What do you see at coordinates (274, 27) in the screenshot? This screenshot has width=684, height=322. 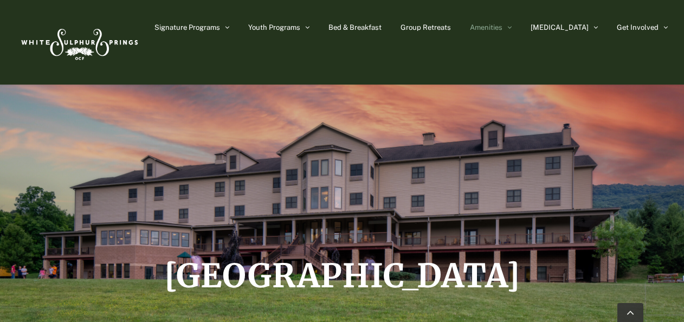 I see `span: Youth Programs` at bounding box center [274, 27].